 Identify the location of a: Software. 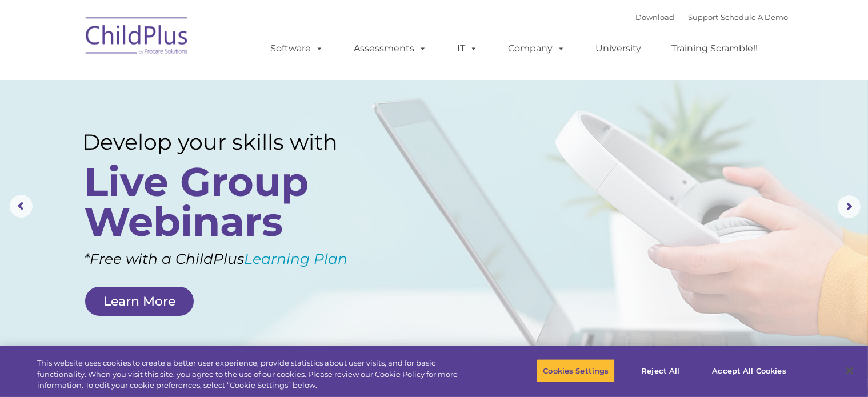
(297, 48).